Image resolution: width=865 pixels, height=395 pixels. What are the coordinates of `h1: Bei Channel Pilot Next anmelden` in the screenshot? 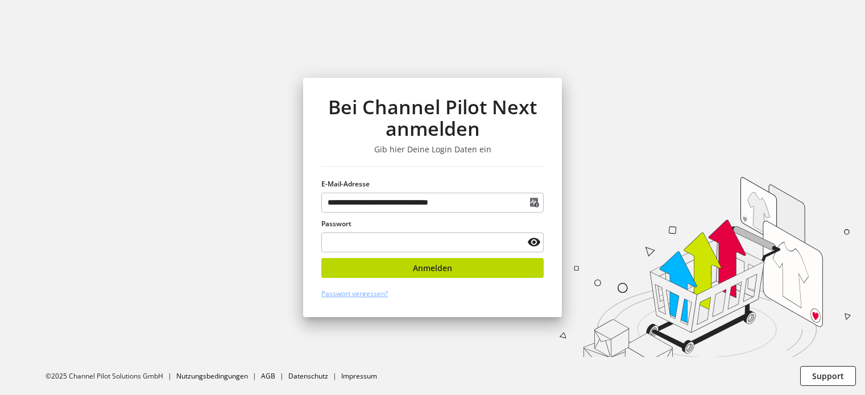 It's located at (432, 118).